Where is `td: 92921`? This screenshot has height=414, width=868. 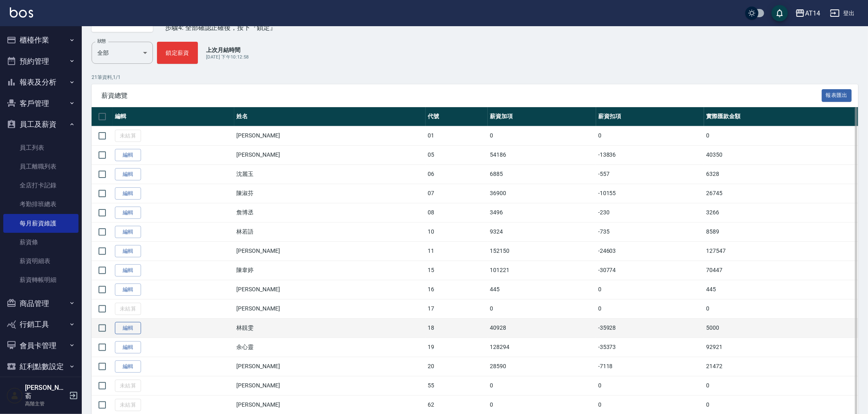 td: 92921 is located at coordinates (781, 347).